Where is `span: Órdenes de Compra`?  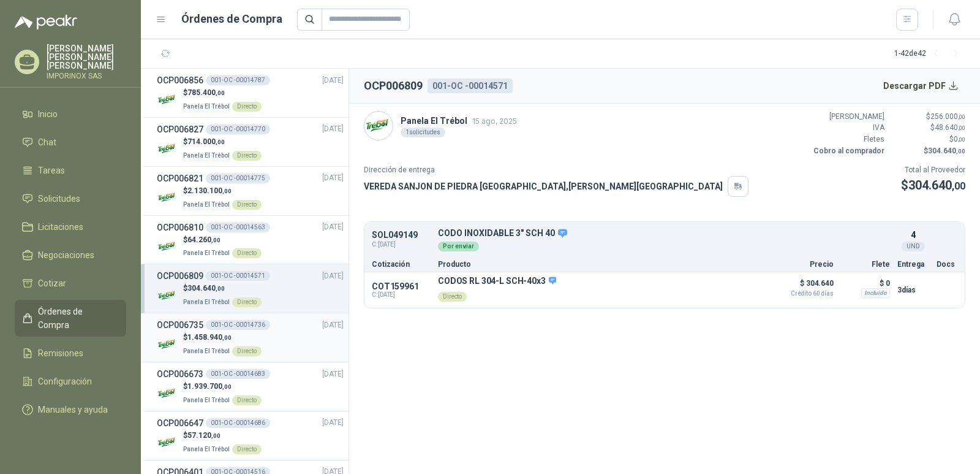 span: Órdenes de Compra is located at coordinates (76, 318).